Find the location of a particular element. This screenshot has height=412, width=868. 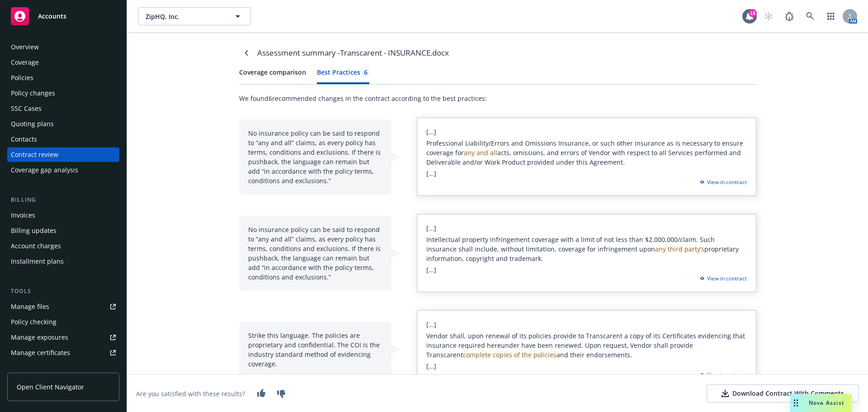

span: ZipHQ, Inc. is located at coordinates (184, 16).